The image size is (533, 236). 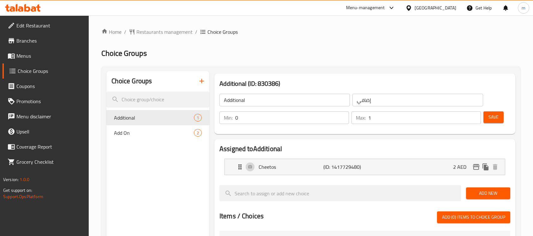 What do you see at coordinates (46, 132) in the screenshot?
I see `a: Upsell` at bounding box center [46, 132].